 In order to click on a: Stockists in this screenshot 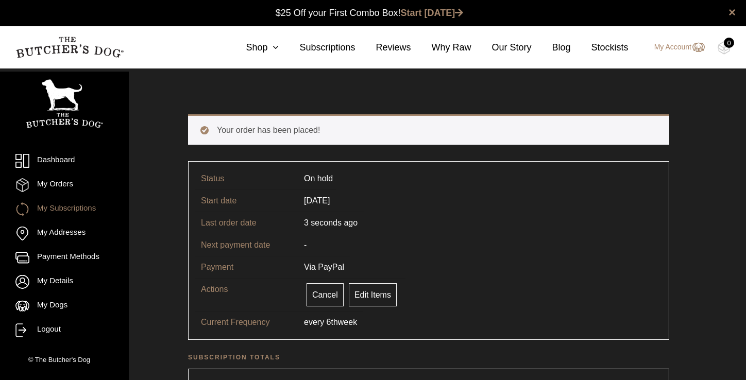, I will do `click(600, 47)`.